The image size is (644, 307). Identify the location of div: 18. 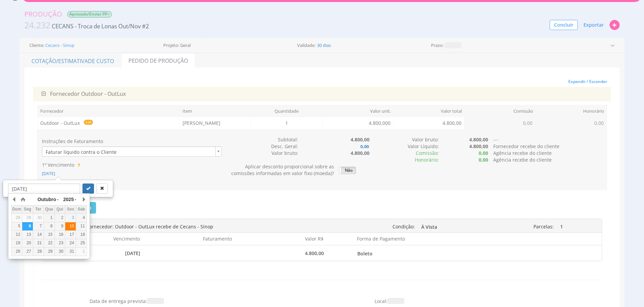
(81, 235).